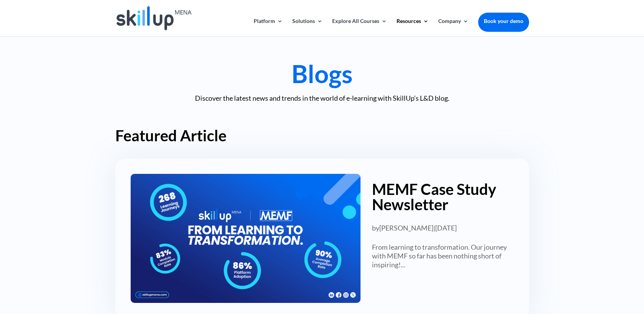  What do you see at coordinates (154, 18) in the screenshot?
I see `img: Skillup Mena` at bounding box center [154, 18].